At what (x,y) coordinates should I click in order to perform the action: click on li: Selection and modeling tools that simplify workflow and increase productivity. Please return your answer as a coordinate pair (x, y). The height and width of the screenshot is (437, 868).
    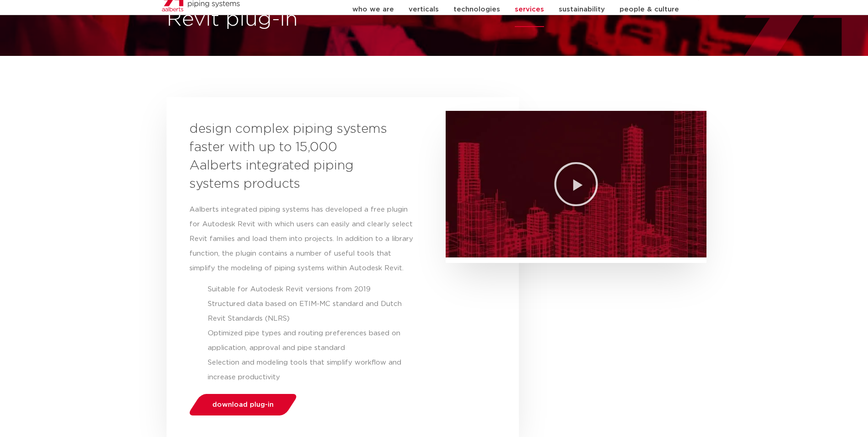
    Looking at the image, I should click on (311, 370).